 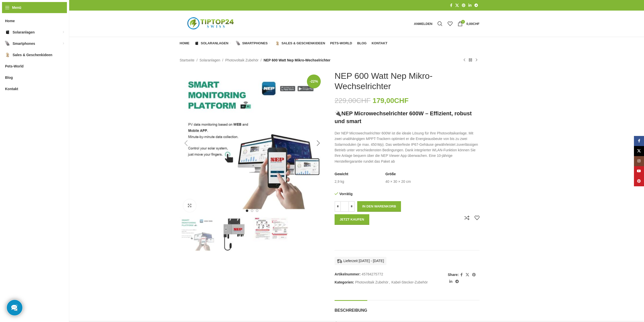 What do you see at coordinates (362, 44) in the screenshot?
I see `a: Blog` at bounding box center [362, 44].